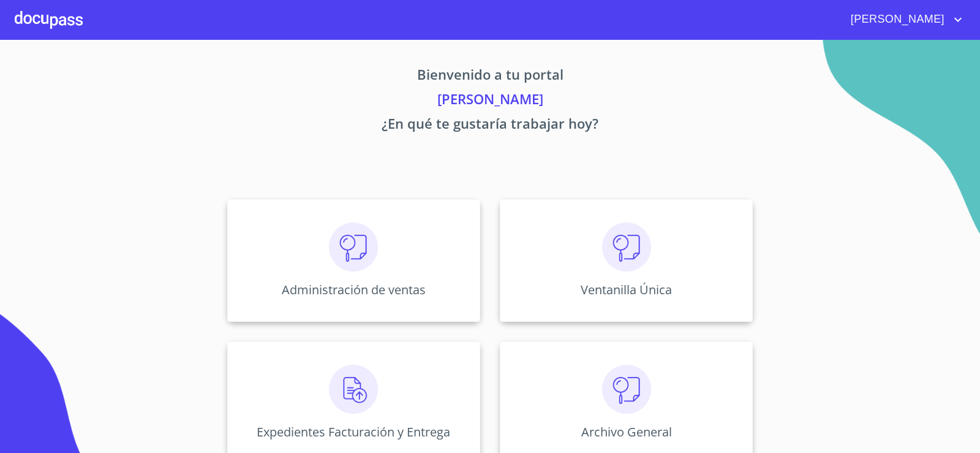  What do you see at coordinates (490, 126) in the screenshot?
I see `p: ¿En qué te gustaría trabajar hoy?` at bounding box center [490, 126].